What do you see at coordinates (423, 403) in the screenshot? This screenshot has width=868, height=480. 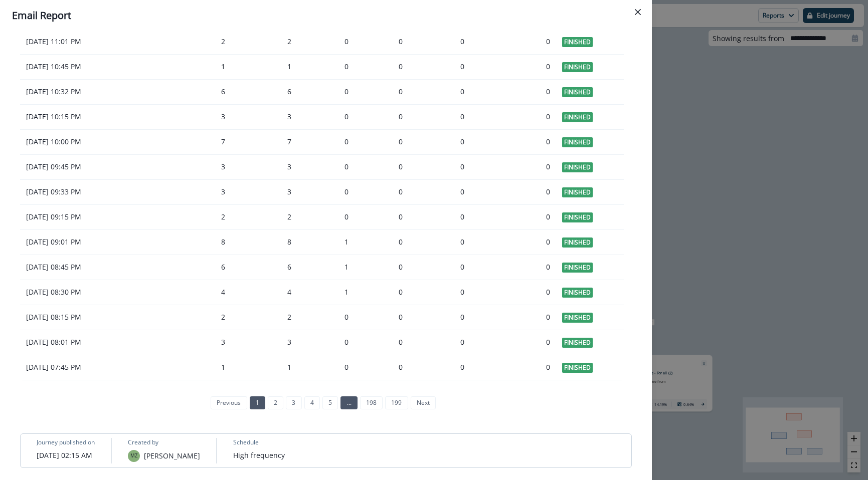 I see `a: Next page` at bounding box center [423, 403].